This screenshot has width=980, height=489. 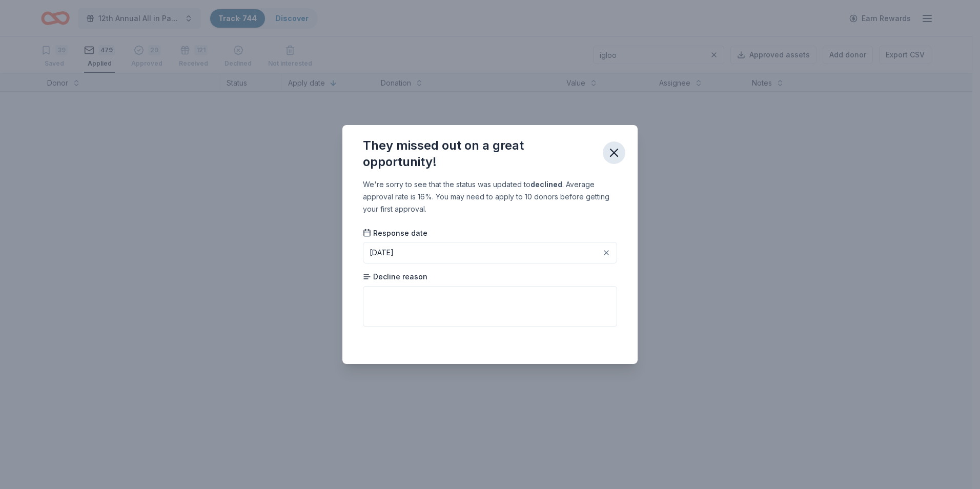 What do you see at coordinates (546, 184) in the screenshot?
I see `b: declined` at bounding box center [546, 184].